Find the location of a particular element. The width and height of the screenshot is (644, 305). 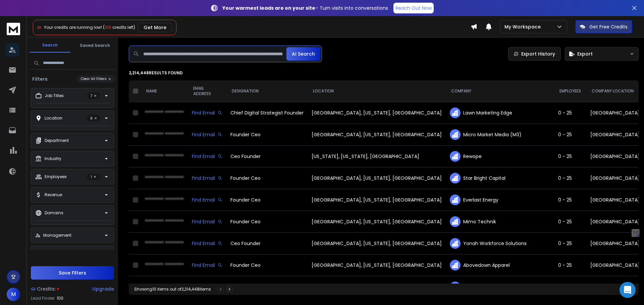

span: ( credits left) is located at coordinates (119, 27).